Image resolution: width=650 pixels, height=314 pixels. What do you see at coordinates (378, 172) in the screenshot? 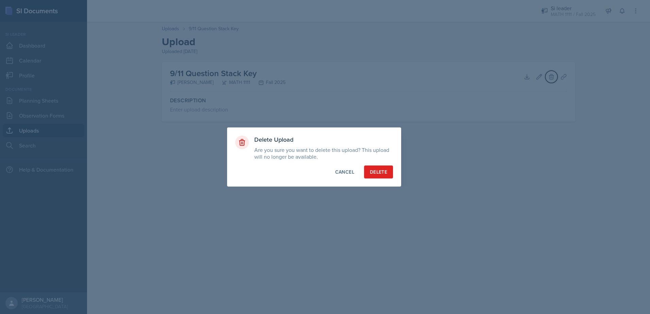
I see `div: Delete` at bounding box center [378, 172].